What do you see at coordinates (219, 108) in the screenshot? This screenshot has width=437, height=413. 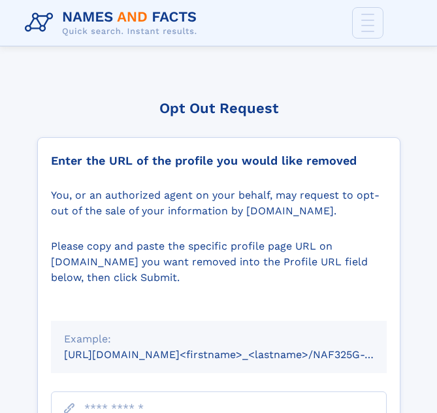 I see `div: Opt Out Request` at bounding box center [219, 108].